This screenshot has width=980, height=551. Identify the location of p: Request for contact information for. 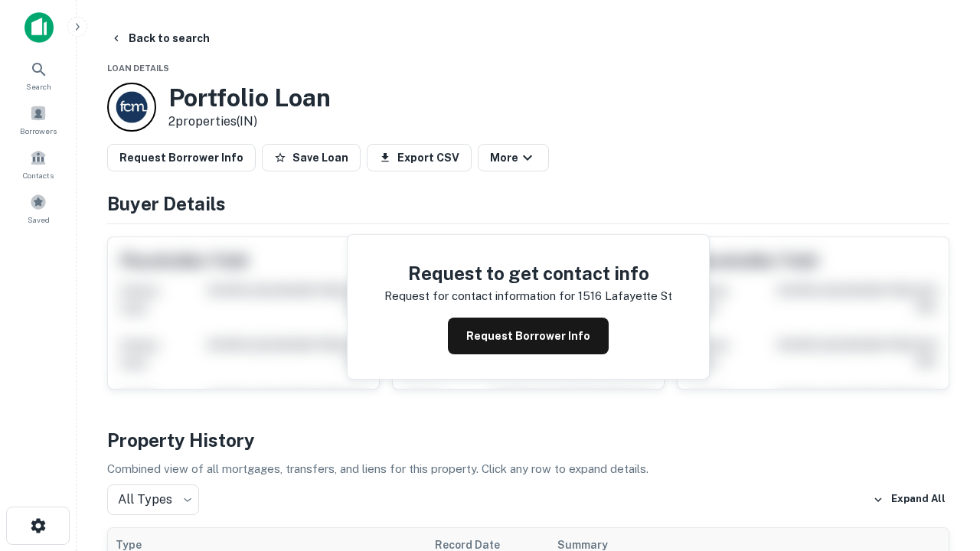
(479, 296).